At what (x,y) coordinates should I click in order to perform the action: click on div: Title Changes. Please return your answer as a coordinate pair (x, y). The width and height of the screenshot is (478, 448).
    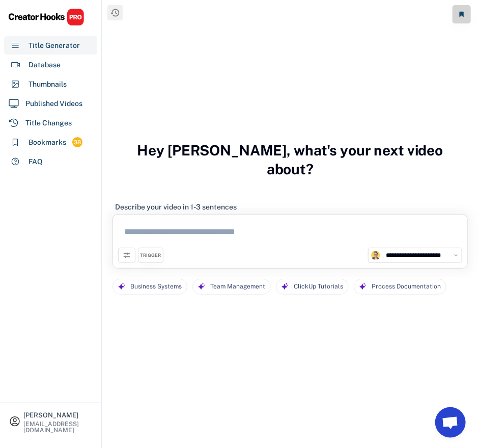
    Looking at the image, I should click on (48, 123).